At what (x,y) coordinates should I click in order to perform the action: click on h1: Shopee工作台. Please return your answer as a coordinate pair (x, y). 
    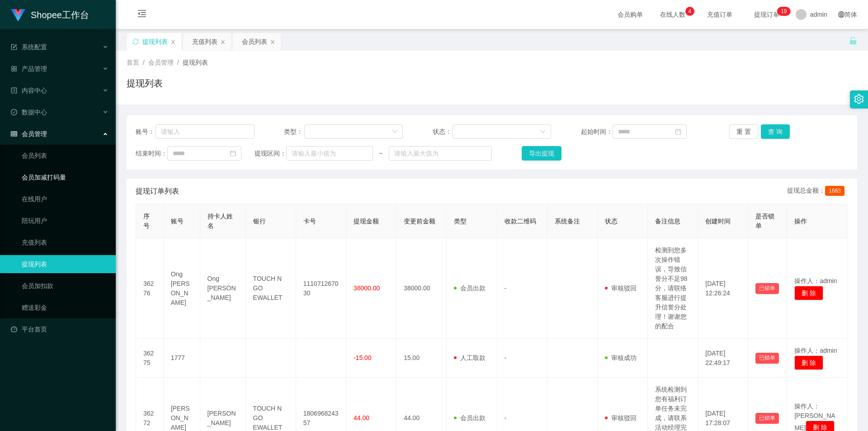
    Looking at the image, I should click on (60, 15).